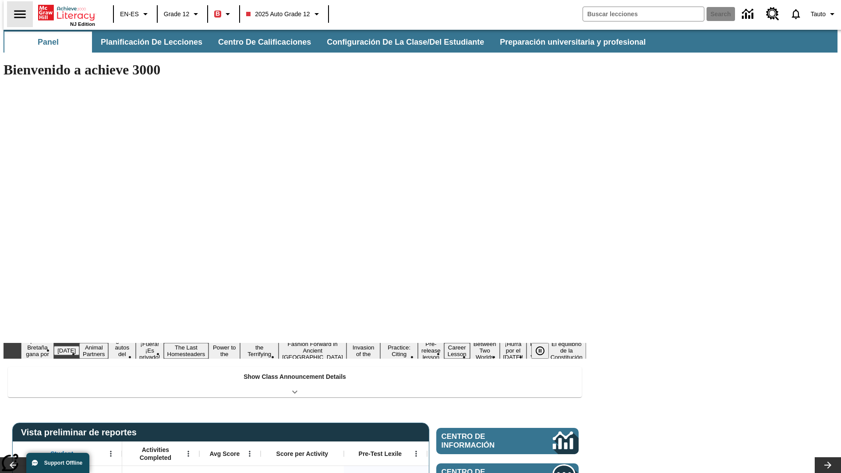 This screenshot has width=841, height=473. Describe the element at coordinates (186, 351) in the screenshot. I see `button: Slide 6 The Last Homesteaders` at that location.